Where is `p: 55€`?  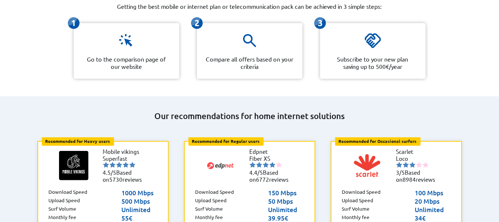
p: 55€ is located at coordinates (139, 218).